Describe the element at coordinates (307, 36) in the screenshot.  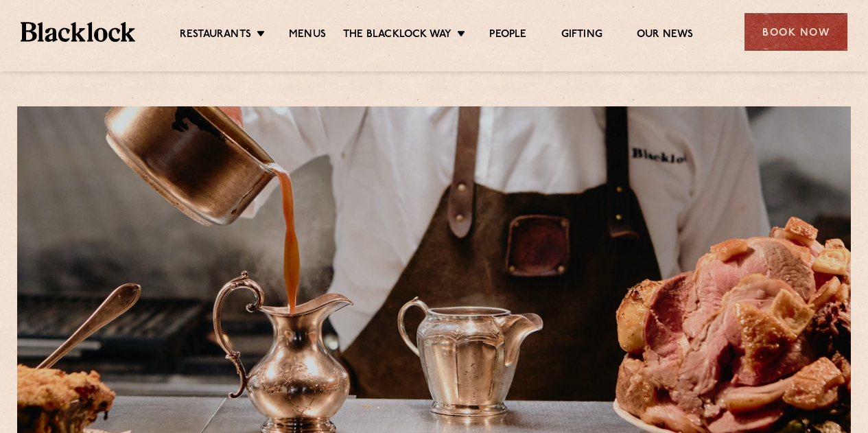
I see `a: Menus` at that location.